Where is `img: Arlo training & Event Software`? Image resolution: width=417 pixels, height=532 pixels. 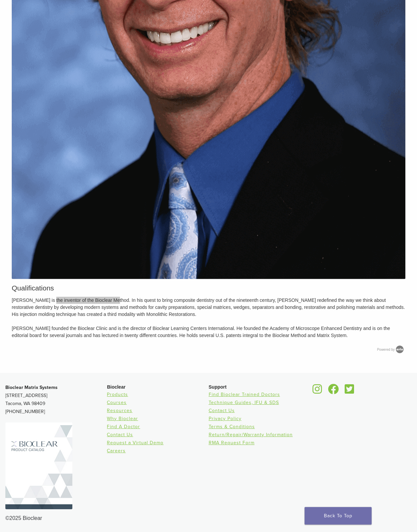 img: Arlo training & Event Software is located at coordinates (400, 349).